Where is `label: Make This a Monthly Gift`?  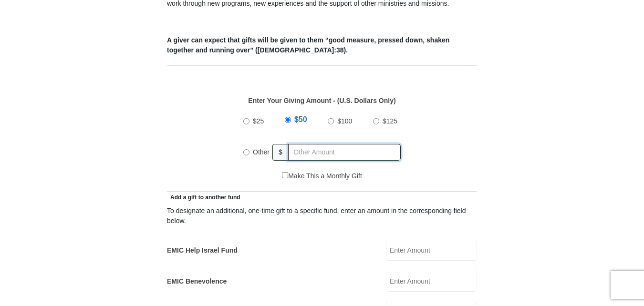 label: Make This a Monthly Gift is located at coordinates (322, 176).